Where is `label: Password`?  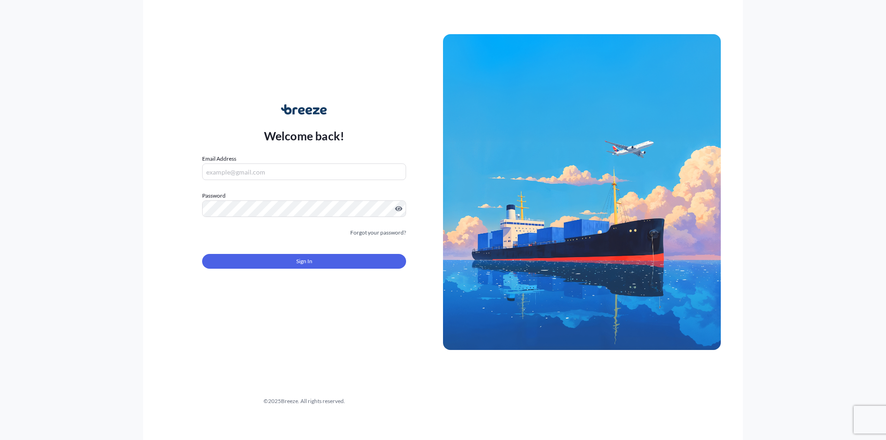 label: Password is located at coordinates (304, 196).